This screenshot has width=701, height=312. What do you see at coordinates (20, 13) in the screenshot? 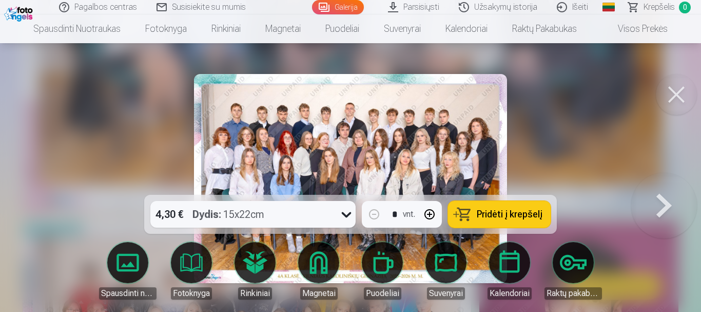
I see `img: /fa2` at bounding box center [20, 13].